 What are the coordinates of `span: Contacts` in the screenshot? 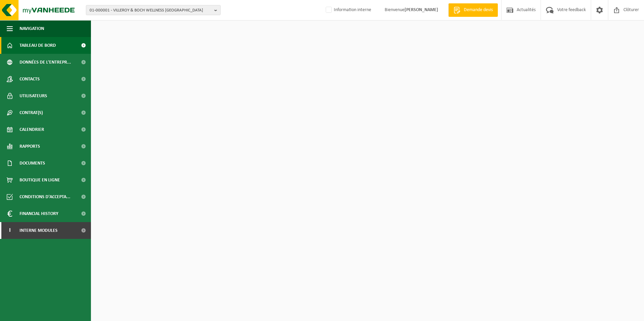 It's located at (30, 79).